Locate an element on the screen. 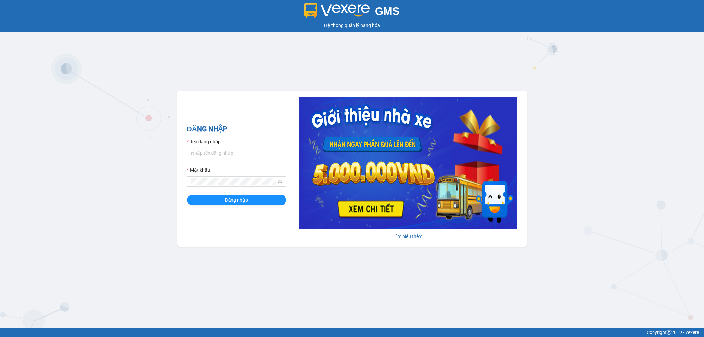 The width and height of the screenshot is (704, 337). span: eye-invisible is located at coordinates (280, 182).